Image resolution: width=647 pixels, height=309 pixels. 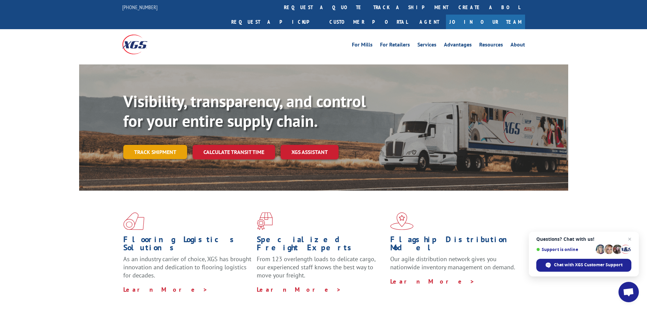 What do you see at coordinates (583, 265) in the screenshot?
I see `div: Chat with XGS Customer Support` at bounding box center [583, 265].